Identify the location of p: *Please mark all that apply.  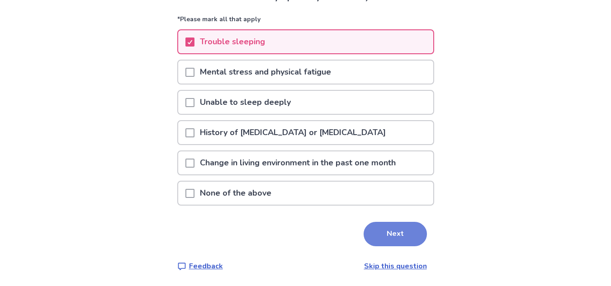
(306, 22).